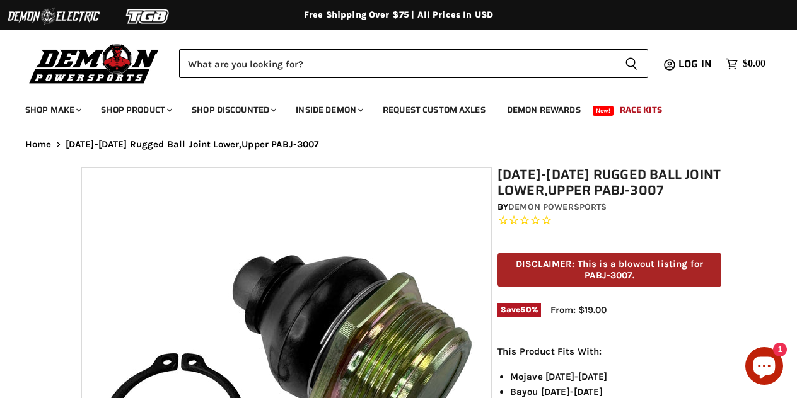  What do you see at coordinates (603, 111) in the screenshot?
I see `span: New!` at bounding box center [603, 111].